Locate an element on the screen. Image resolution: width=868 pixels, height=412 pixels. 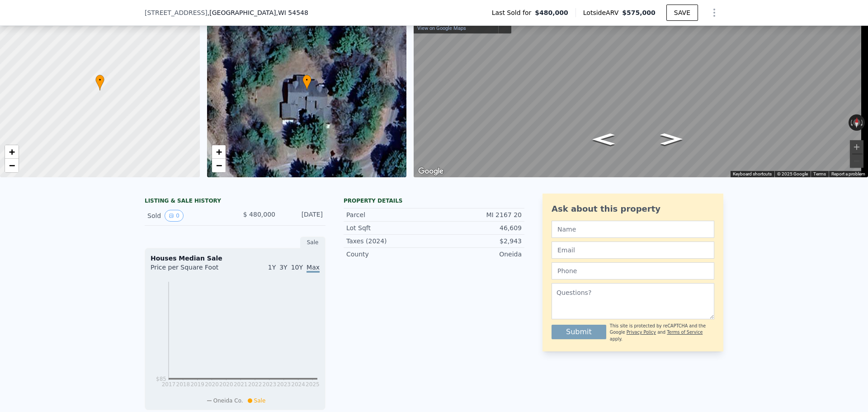
div: Oneida is located at coordinates (478, 254).